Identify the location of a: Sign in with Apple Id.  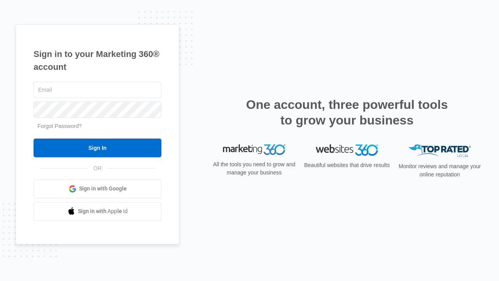
(97, 211).